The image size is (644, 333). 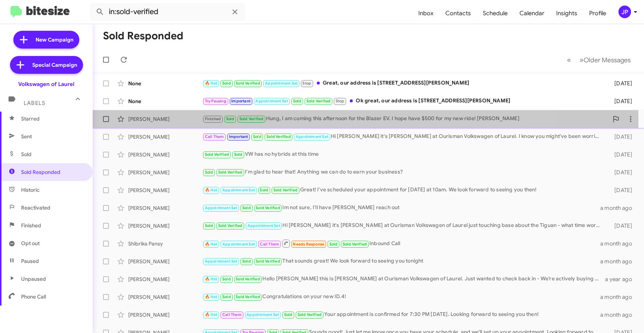 What do you see at coordinates (33, 297) in the screenshot?
I see `span: Phone Call` at bounding box center [33, 297].